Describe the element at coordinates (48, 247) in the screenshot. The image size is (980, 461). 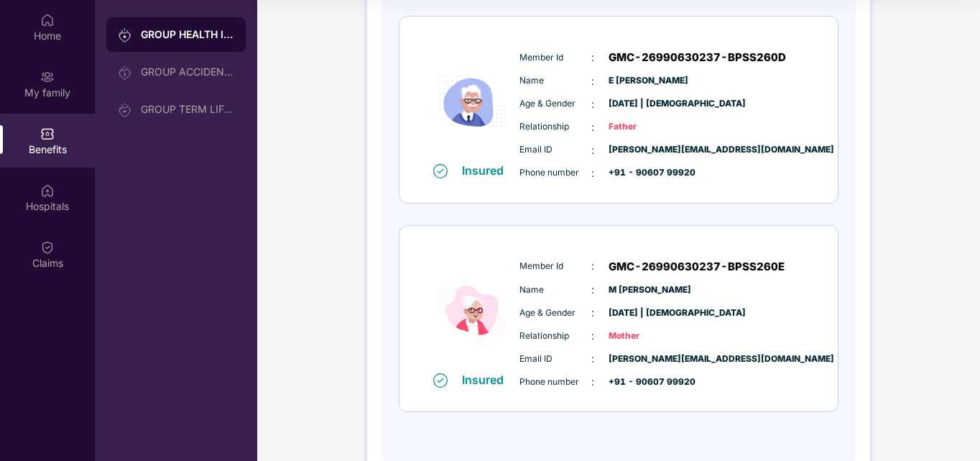
I see `img: svg+xml;base64,PHN2ZyBpZD0iQ2xhaW0iIHhtbG5zPSJodHRwOi8vd3d3LnczLm9yZy8yMDAwL3N2ZyIgd2lkdGg9IjIwIi...` at that location.